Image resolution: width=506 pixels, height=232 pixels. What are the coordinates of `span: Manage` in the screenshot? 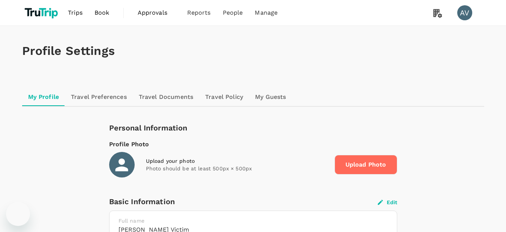 It's located at (266, 13).